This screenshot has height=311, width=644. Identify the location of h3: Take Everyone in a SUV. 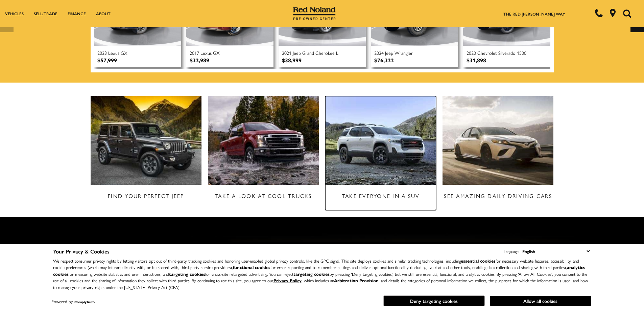
(381, 195).